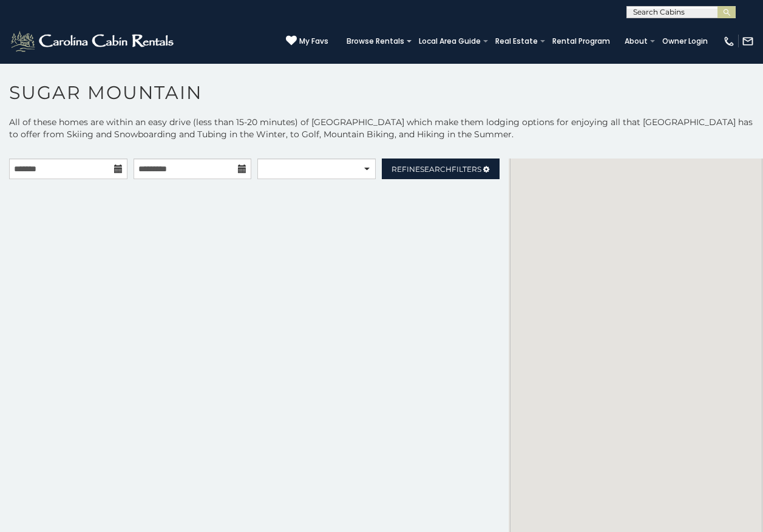  What do you see at coordinates (685, 42) in the screenshot?
I see `a: Owner Login` at bounding box center [685, 42].